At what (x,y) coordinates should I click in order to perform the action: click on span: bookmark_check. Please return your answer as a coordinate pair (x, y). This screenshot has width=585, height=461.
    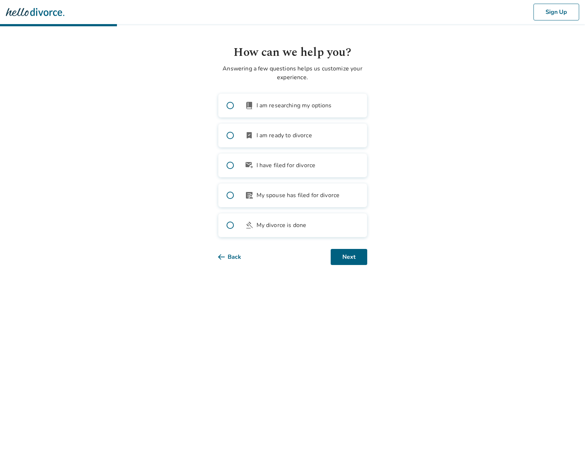
    Looking at the image, I should click on (249, 136).